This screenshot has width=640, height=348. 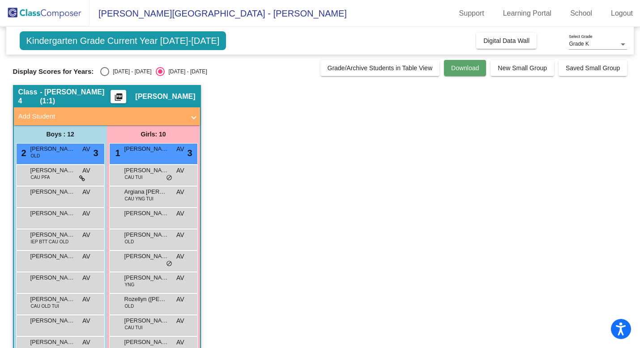 What do you see at coordinates (581, 13) in the screenshot?
I see `a: School` at bounding box center [581, 13].